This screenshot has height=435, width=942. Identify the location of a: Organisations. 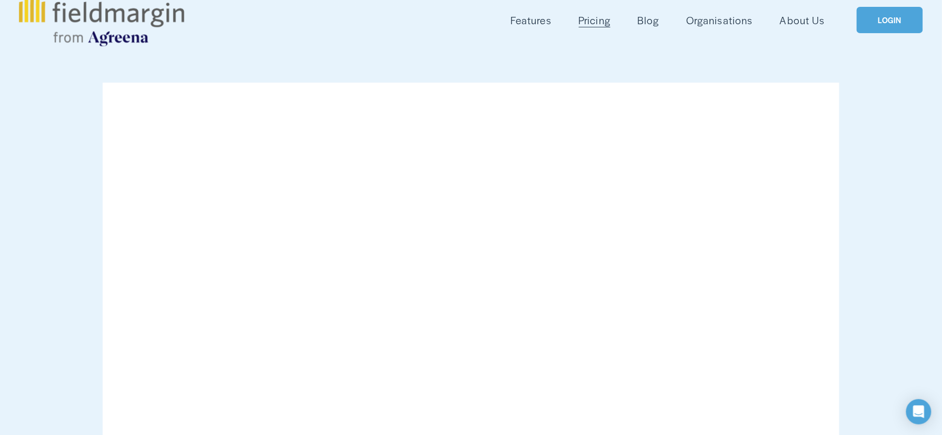
(720, 20).